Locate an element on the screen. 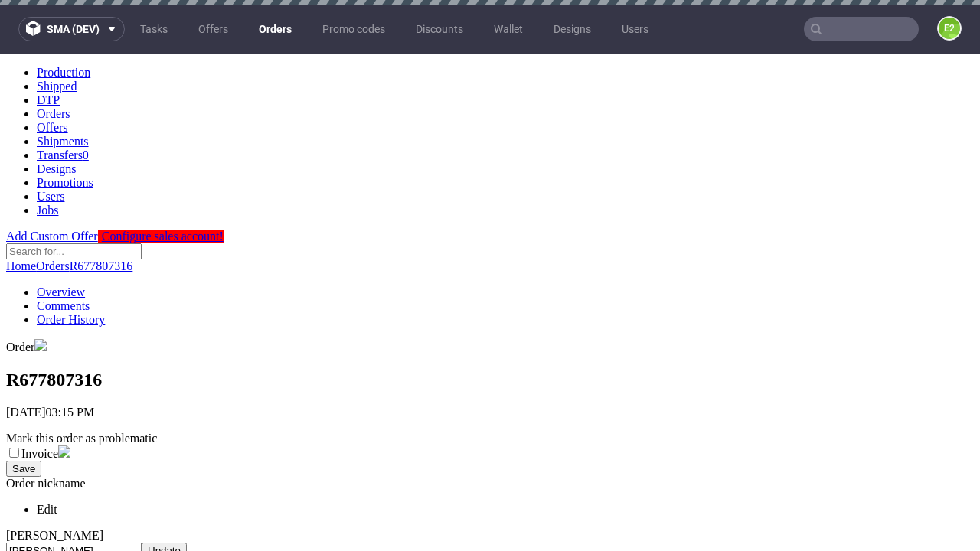 The width and height of the screenshot is (980, 551). input: Short company name, ie.: 'coca-cola-inc' is located at coordinates (74, 497).